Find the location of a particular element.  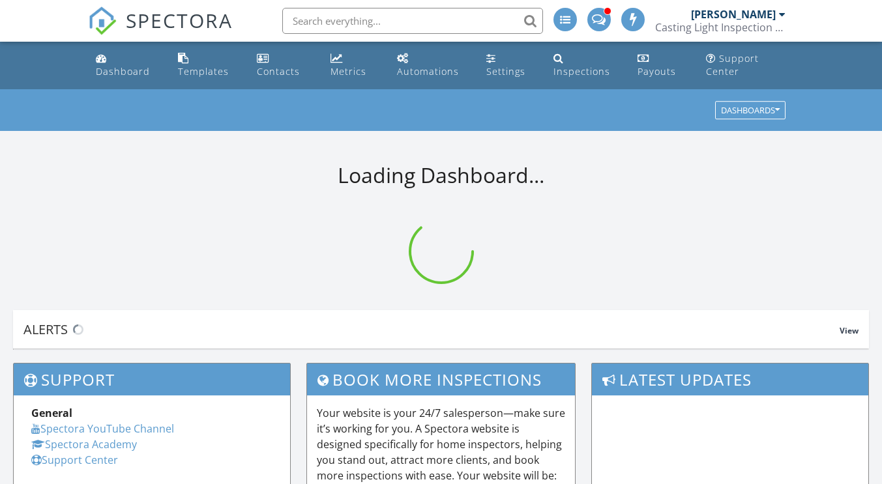

div: Contacts is located at coordinates (278, 71).